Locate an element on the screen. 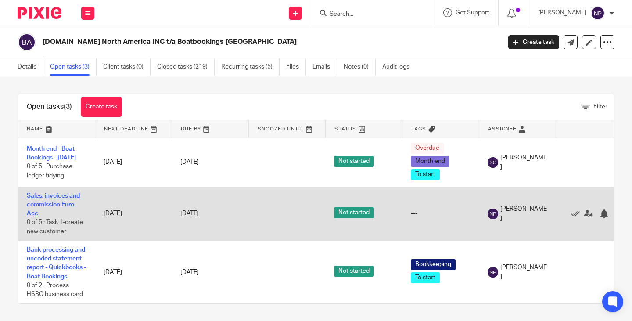  span: Filter is located at coordinates (600, 107).